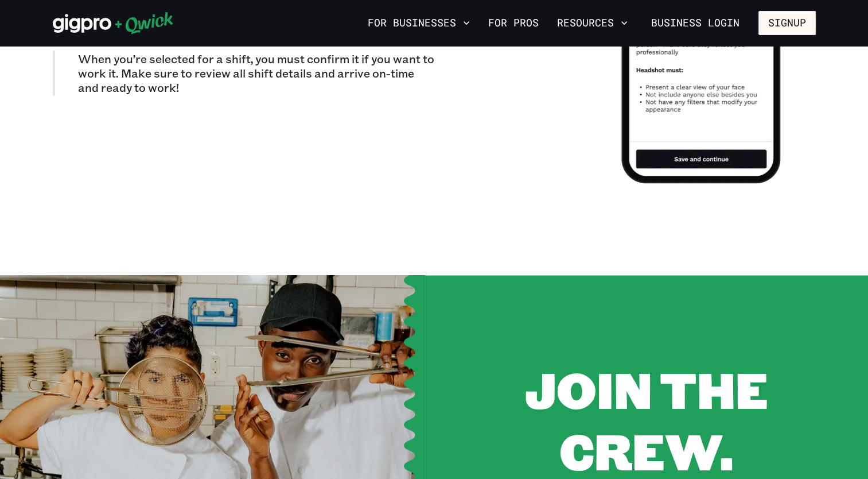 The height and width of the screenshot is (479, 868). Describe the element at coordinates (592, 23) in the screenshot. I see `button: Resources` at that location.